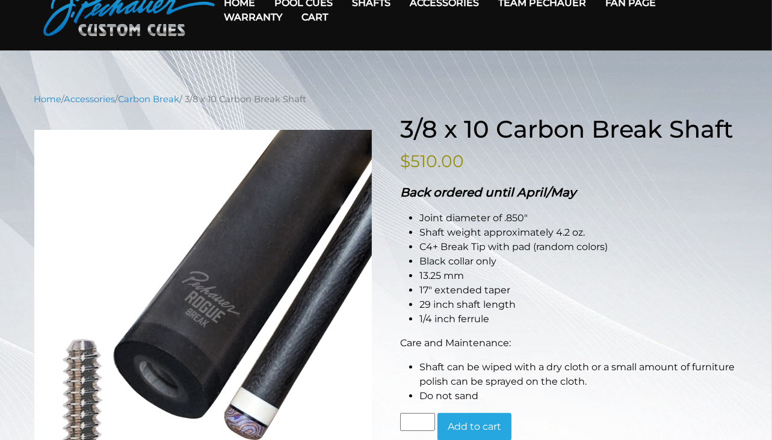 This screenshot has width=772, height=440. What do you see at coordinates (90, 99) in the screenshot?
I see `a: Accessories` at bounding box center [90, 99].